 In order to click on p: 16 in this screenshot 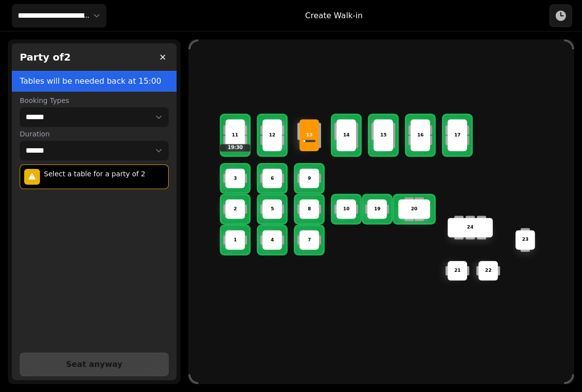, I will do `click(420, 135)`.